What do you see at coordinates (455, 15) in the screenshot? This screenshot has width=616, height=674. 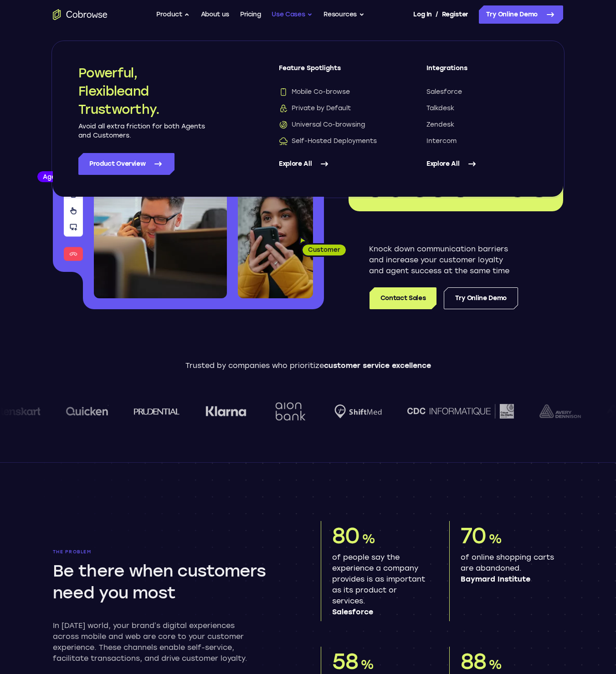 I see `a: Register` at bounding box center [455, 15].